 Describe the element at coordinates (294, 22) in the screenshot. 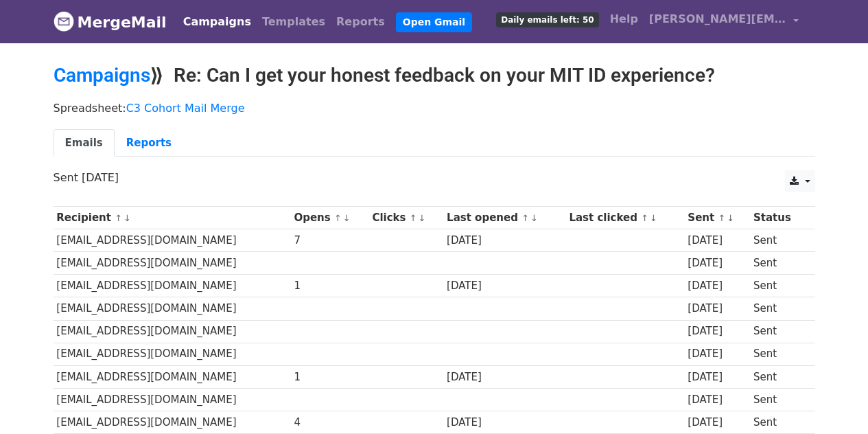

I see `a: Templates` at that location.